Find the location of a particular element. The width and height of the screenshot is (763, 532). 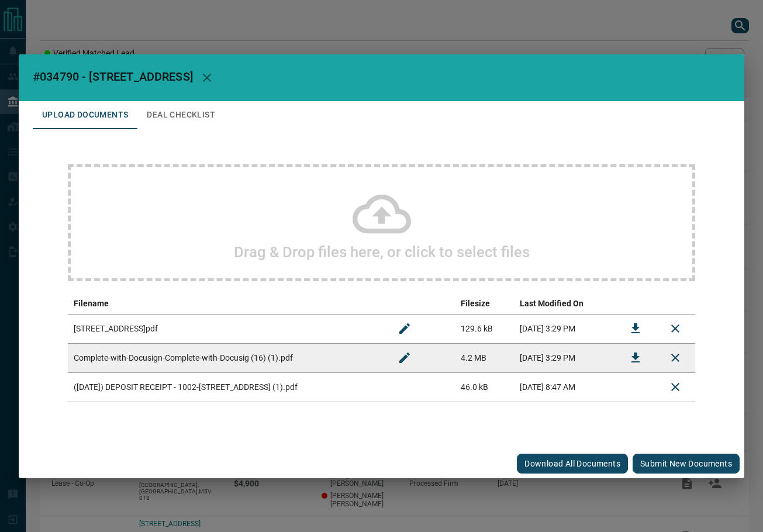

button: Submit new documents is located at coordinates (686, 464).